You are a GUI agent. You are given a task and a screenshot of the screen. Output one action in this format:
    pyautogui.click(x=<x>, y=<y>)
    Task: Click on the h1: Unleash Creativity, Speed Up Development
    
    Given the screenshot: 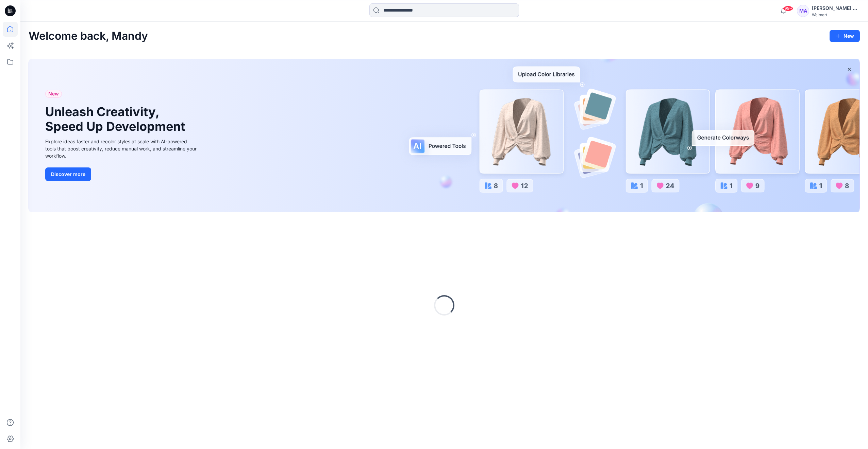 What is the action you would take?
    pyautogui.click(x=117, y=119)
    